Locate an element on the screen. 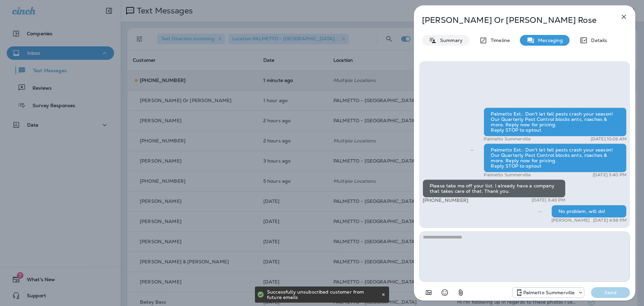 The image size is (644, 306). div: Successfully unsubscribed customer from future emails is located at coordinates (323, 295).